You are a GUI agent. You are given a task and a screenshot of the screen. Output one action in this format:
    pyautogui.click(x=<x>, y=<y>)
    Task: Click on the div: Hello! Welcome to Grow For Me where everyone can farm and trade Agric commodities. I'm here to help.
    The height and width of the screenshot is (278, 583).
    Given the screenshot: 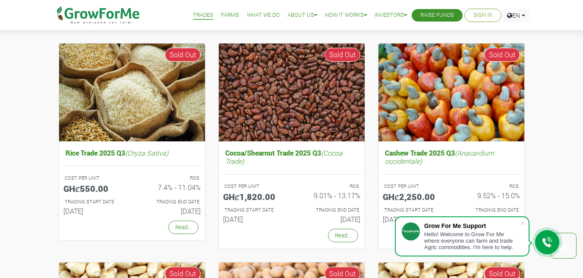 What is the action you would take?
    pyautogui.click(x=472, y=241)
    